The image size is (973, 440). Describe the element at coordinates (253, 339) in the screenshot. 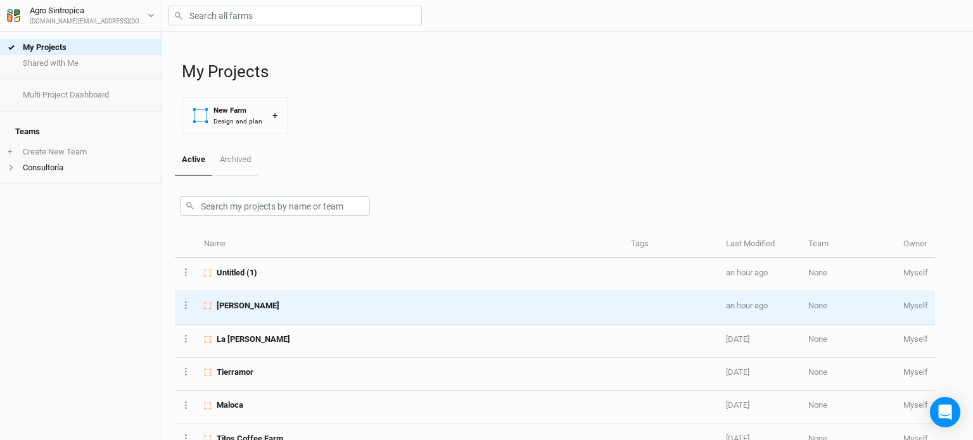

I see `span: La Esperanza` at that location.